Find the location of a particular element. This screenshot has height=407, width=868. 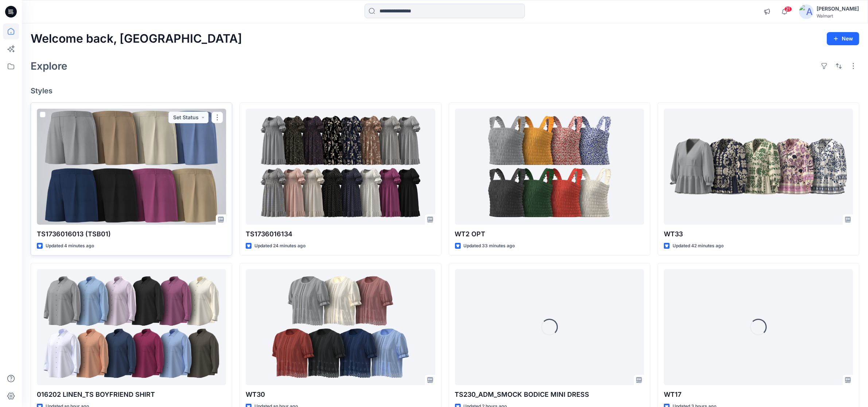

a: WT30 is located at coordinates (340, 327).